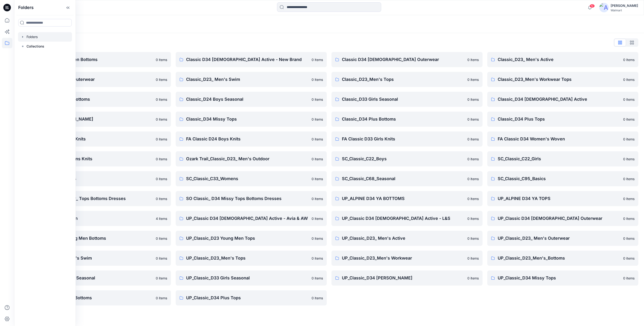 The image size is (644, 326). What do you see at coordinates (407, 179) in the screenshot?
I see `a: SC_Classic_C68_Seasonal0 items` at bounding box center [407, 179].